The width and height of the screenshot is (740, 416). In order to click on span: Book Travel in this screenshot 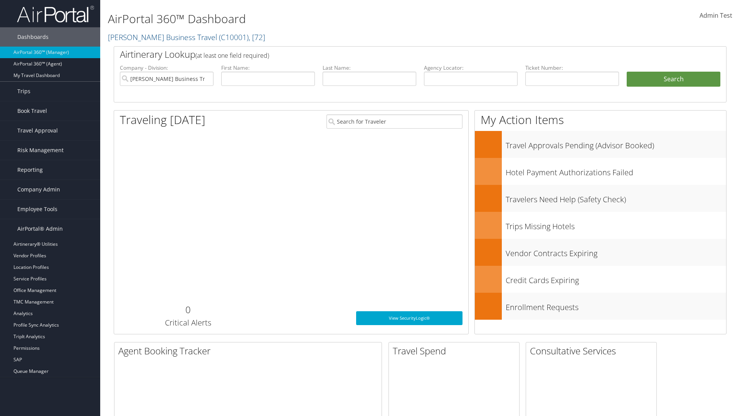, I will do `click(32, 111)`.